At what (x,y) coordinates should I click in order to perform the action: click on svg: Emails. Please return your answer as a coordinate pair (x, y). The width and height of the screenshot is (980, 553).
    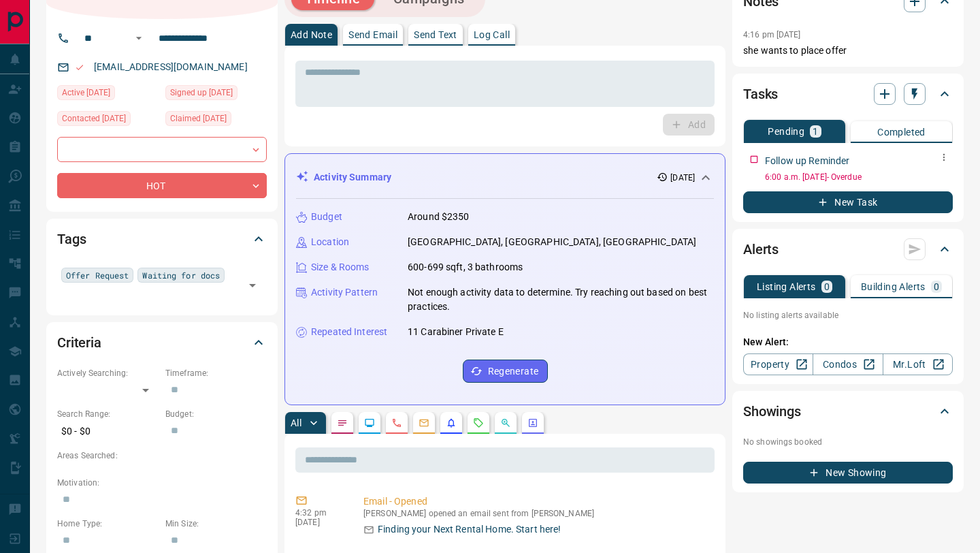
    Looking at the image, I should click on (424, 423).